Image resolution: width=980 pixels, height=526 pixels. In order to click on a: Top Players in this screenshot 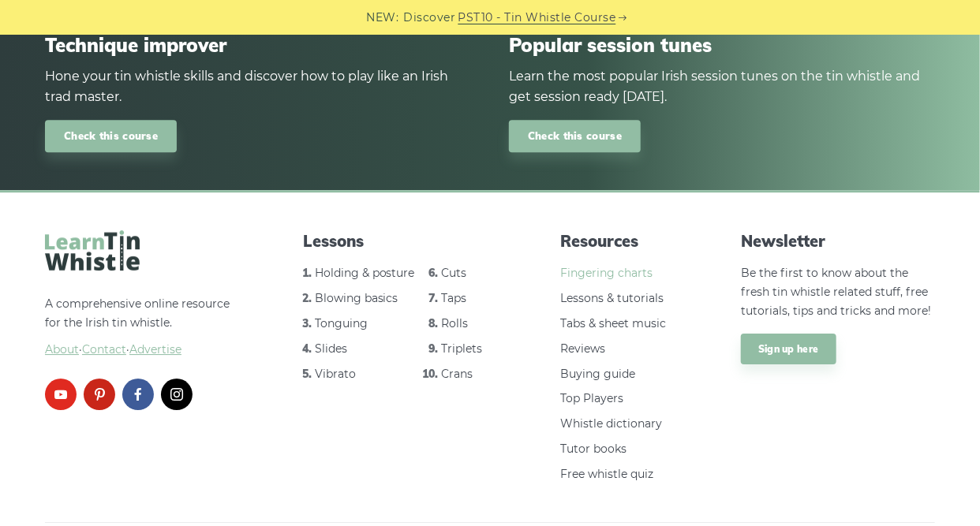, I will do `click(591, 398)`.